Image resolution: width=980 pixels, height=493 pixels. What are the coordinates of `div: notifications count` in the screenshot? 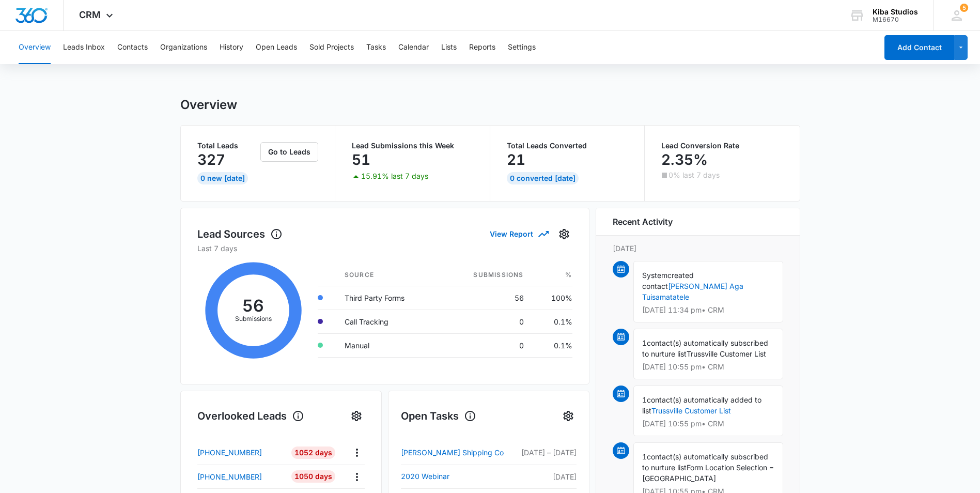 It's located at (964, 8).